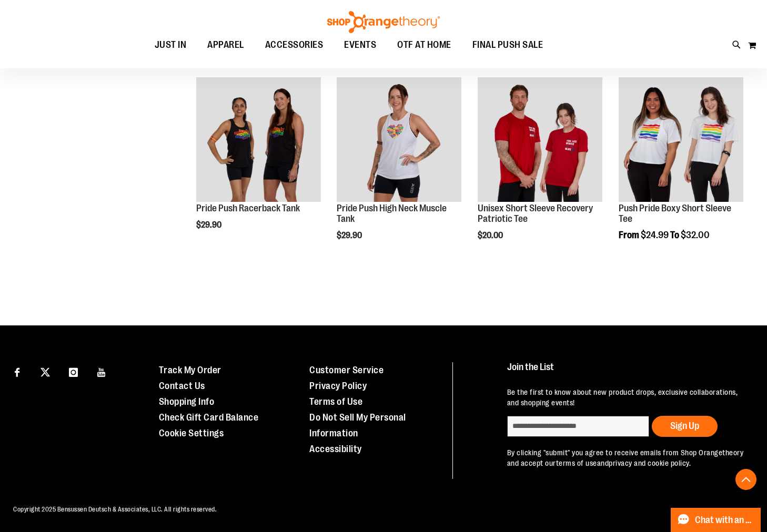  I want to click on a: Visit our Instagram page, so click(73, 371).